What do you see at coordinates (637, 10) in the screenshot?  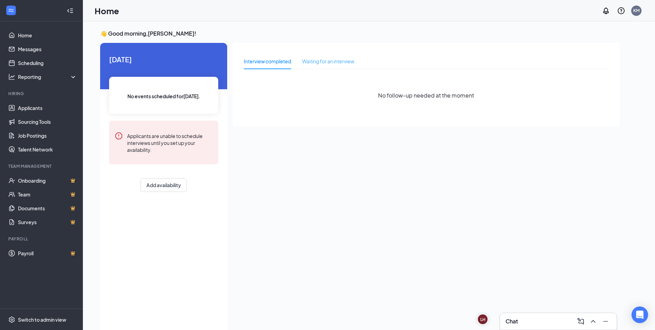 I see `div: KM` at bounding box center [637, 10].